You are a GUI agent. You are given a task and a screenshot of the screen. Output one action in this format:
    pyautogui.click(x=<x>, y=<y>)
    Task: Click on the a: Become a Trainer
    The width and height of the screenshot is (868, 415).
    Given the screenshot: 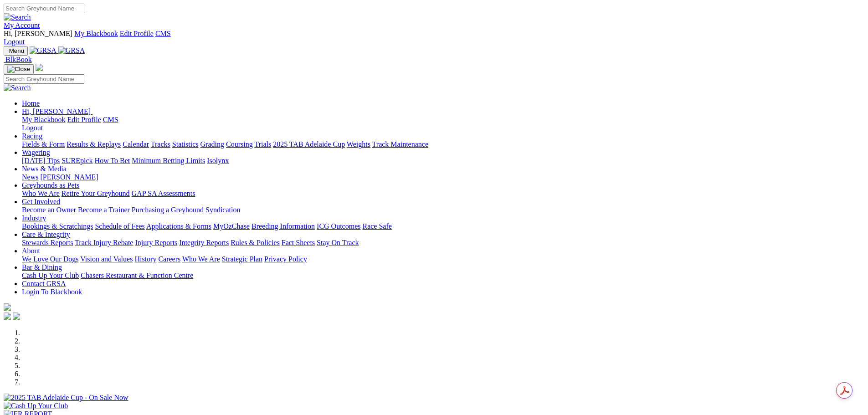 What is the action you would take?
    pyautogui.click(x=104, y=209)
    